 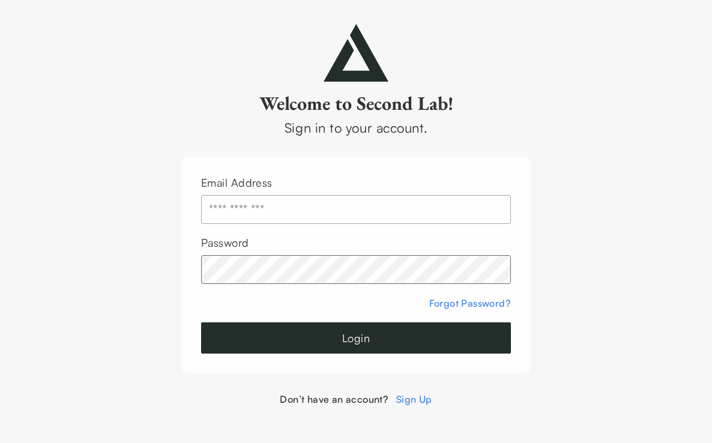 What do you see at coordinates (237, 183) in the screenshot?
I see `label: Email Address` at bounding box center [237, 183].